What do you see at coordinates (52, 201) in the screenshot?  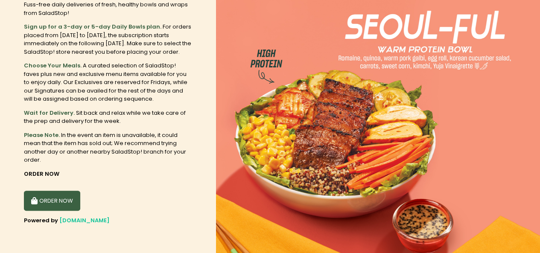 I see `button: ORDER NOW` at bounding box center [52, 201].